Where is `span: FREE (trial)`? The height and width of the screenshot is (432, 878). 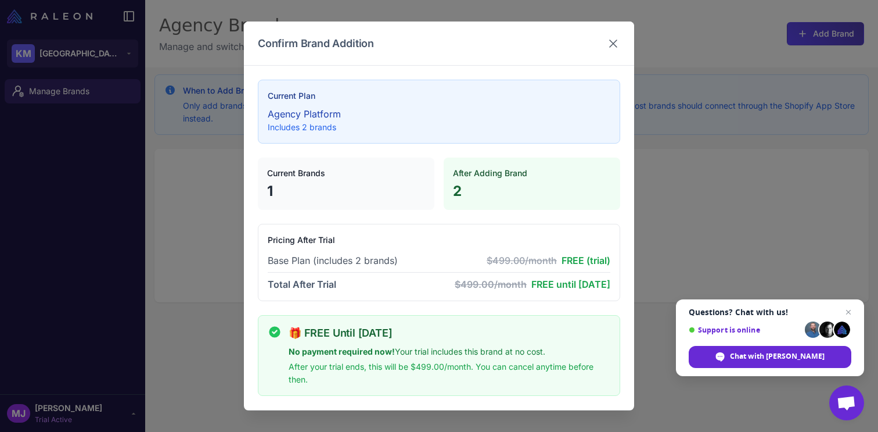
span: FREE (trial) is located at coordinates (586, 260).